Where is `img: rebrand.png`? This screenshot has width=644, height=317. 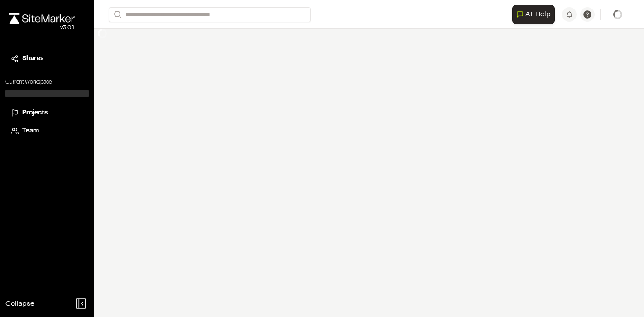 img: rebrand.png is located at coordinates (41, 18).